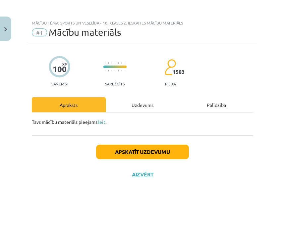 The width and height of the screenshot is (285, 236). I want to click on img: students-c634bb4e5e11cddfef0936a35e636f08e4e9abd3cc4e673bd6f9a4125e45ecb1.svg, so click(170, 67).